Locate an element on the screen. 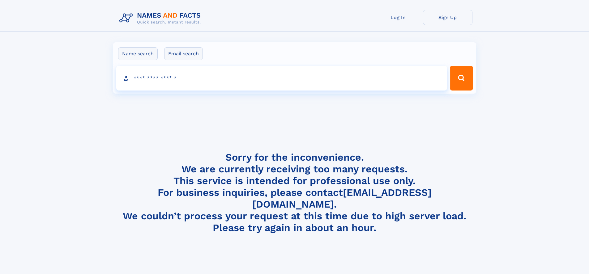  button: Search Button is located at coordinates (461, 78).